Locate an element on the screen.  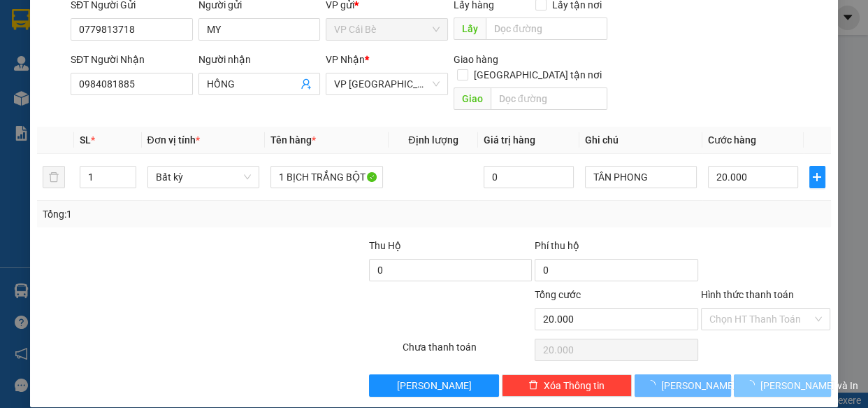
span: Đơn vị tính is located at coordinates (173, 140).